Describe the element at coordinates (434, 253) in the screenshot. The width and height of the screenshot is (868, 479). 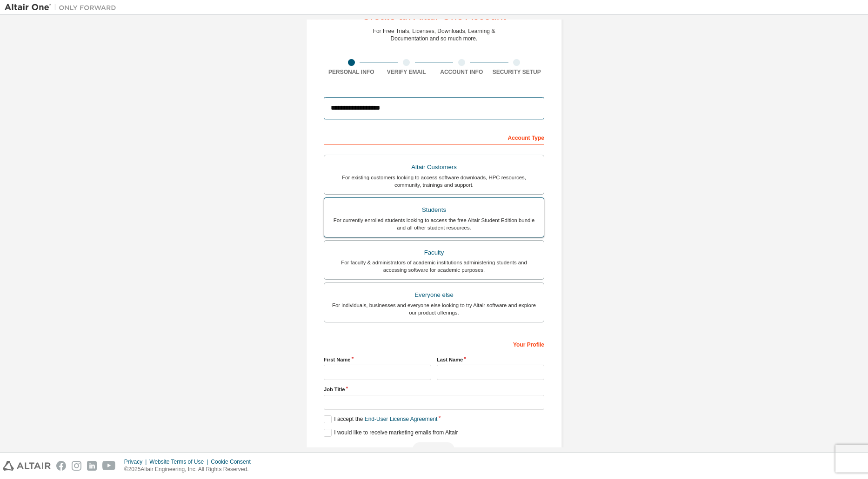
I see `div: Faculty` at that location.